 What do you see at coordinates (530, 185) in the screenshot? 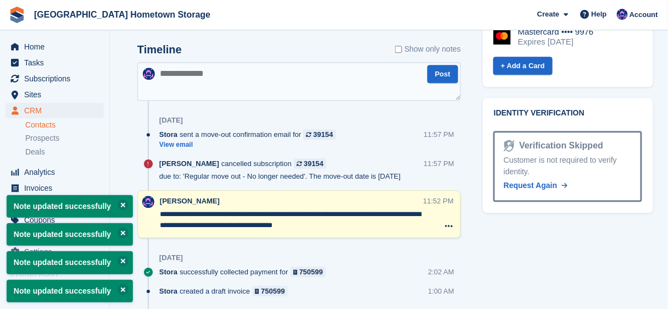
I see `span: Request Again` at bounding box center [530, 185].